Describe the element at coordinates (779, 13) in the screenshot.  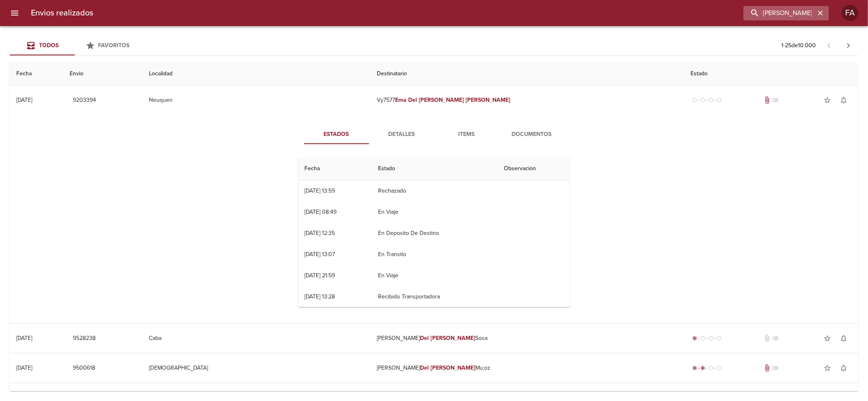
I see `input: buscar` at that location.